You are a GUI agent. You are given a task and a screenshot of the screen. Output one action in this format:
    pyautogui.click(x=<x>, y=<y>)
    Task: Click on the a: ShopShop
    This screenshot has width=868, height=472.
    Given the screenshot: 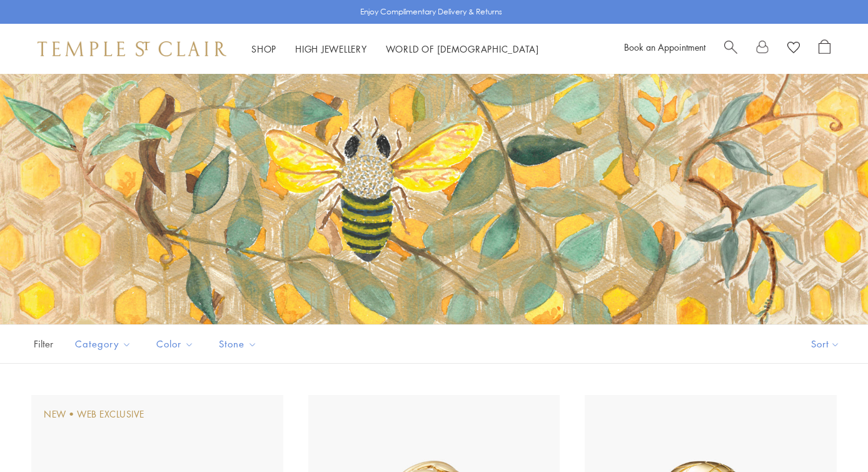 What is the action you would take?
    pyautogui.click(x=264, y=49)
    